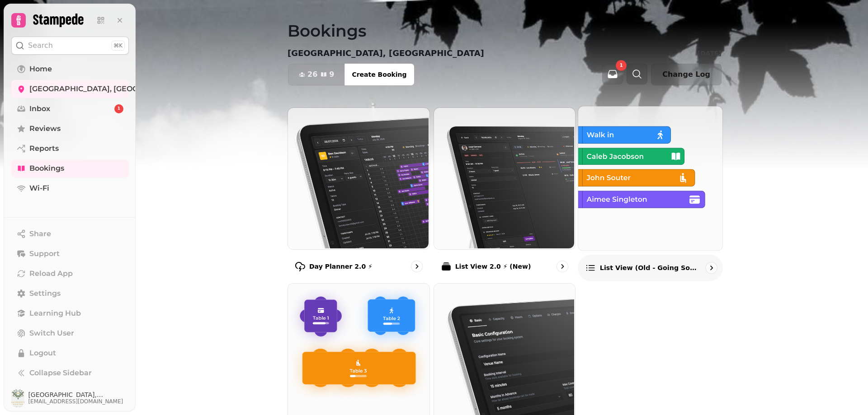 This screenshot has height=415, width=868. I want to click on span: Reports, so click(44, 148).